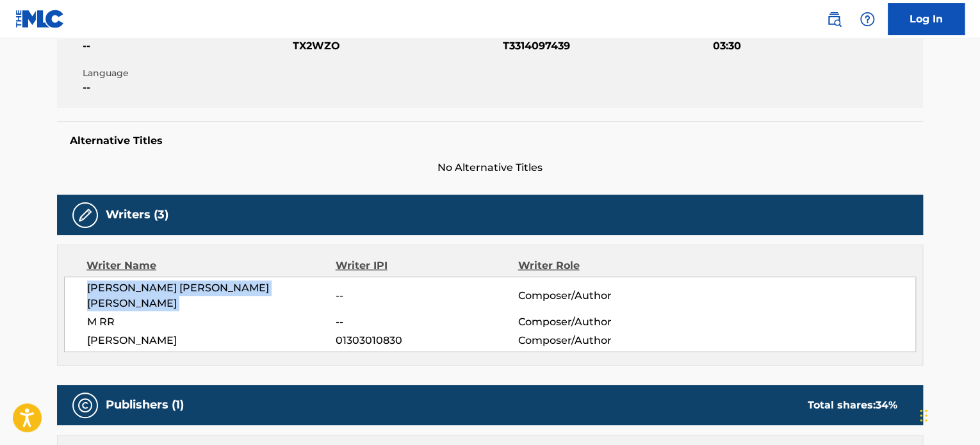  Describe the element at coordinates (426, 266) in the screenshot. I see `div: Writer IPI` at that location.